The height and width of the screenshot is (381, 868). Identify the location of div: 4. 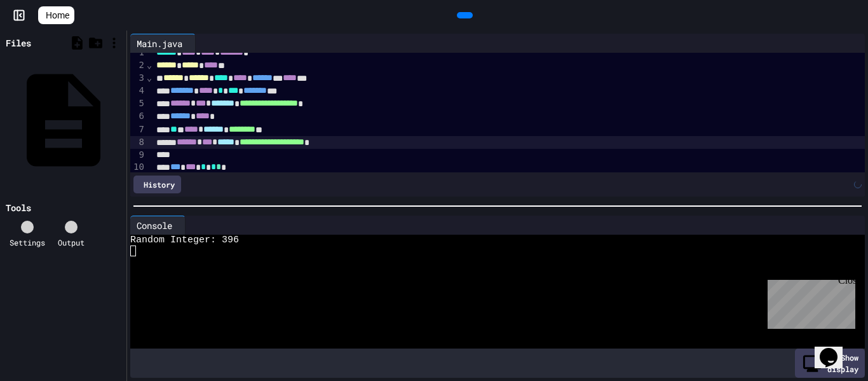
(138, 91).